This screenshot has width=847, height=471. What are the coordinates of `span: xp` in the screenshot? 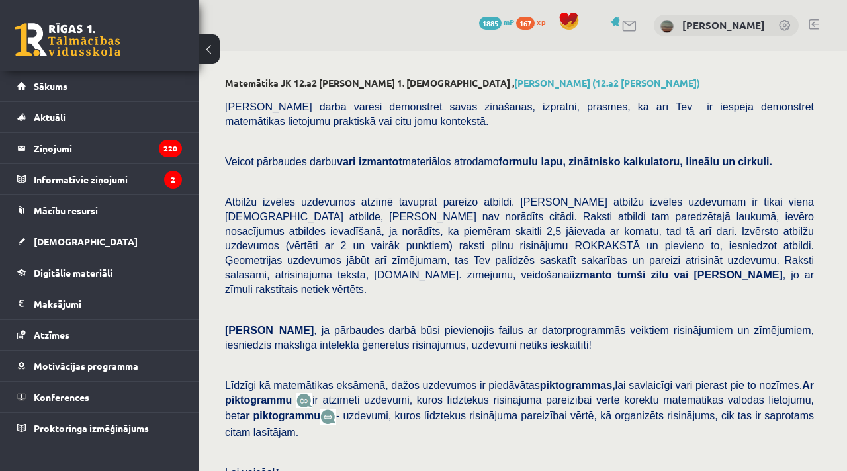 It's located at (541, 22).